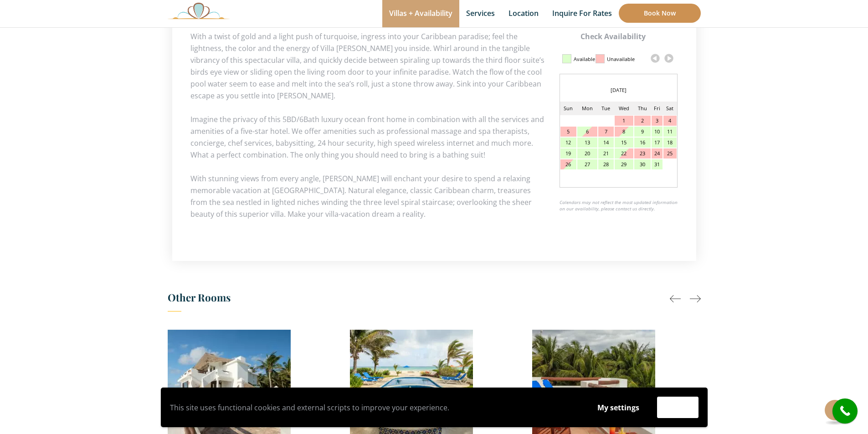 This screenshot has width=868, height=434. I want to click on div: 16, so click(642, 143).